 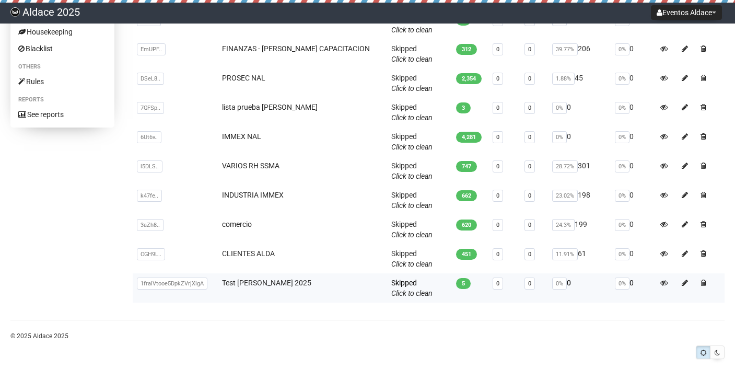 What do you see at coordinates (149, 166) in the screenshot?
I see `span: l5DLS..` at bounding box center [149, 166].